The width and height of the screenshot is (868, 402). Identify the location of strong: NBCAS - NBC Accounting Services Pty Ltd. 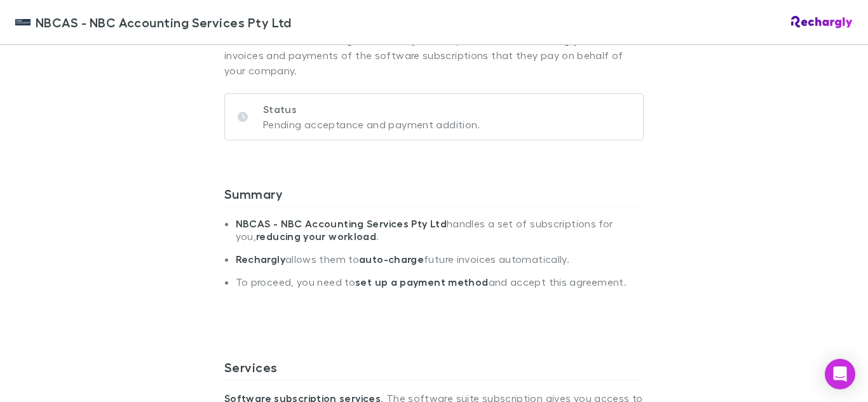
(341, 224).